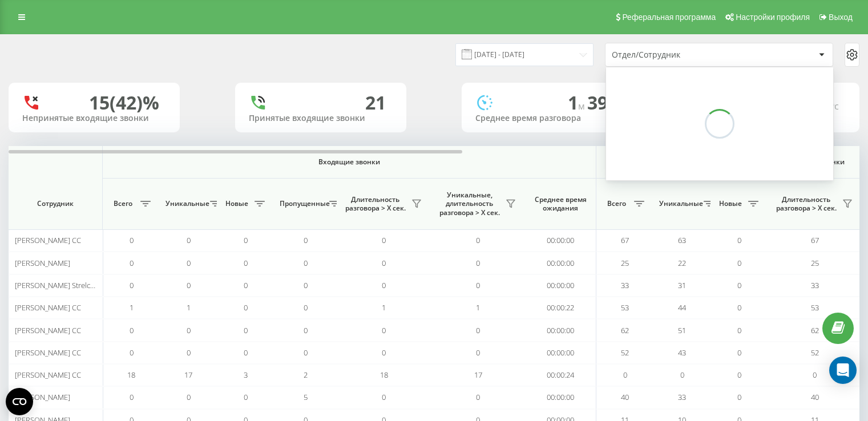 The width and height of the screenshot is (868, 421). What do you see at coordinates (583, 106) in the screenshot?
I see `span: м` at bounding box center [583, 106].